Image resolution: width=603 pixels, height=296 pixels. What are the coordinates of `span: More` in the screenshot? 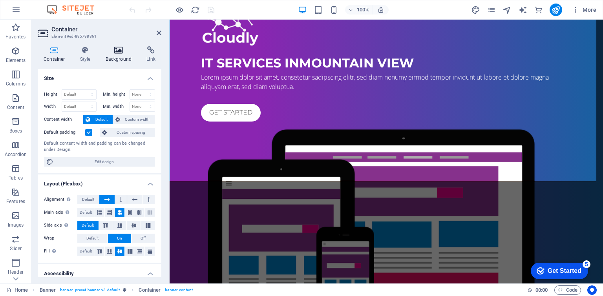 It's located at (584, 10).